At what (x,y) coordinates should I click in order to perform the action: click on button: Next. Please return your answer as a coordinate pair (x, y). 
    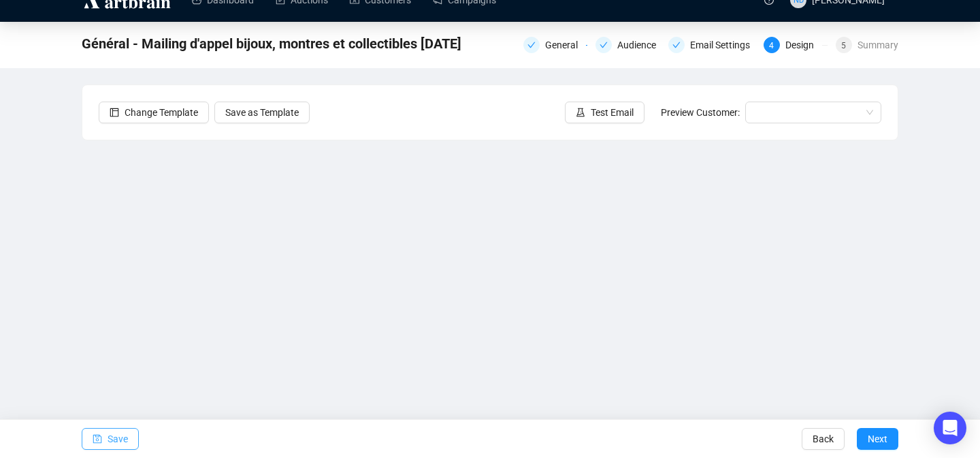
    Looking at the image, I should click on (877, 439).